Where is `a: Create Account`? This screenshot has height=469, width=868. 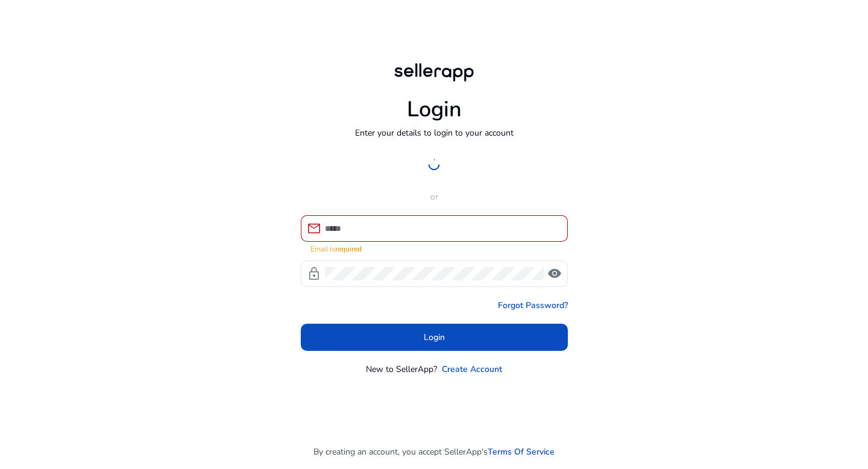 a: Create Account is located at coordinates (472, 369).